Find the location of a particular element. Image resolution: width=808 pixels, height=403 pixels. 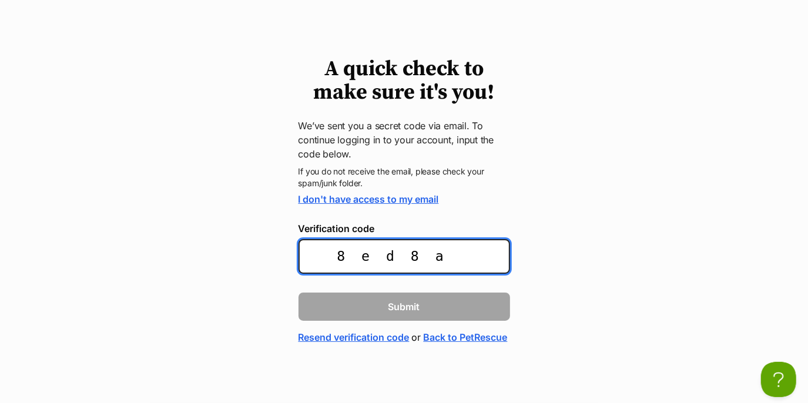

p: If you do not receive the email, please check your spam/junk folder. is located at coordinates (404, 178).